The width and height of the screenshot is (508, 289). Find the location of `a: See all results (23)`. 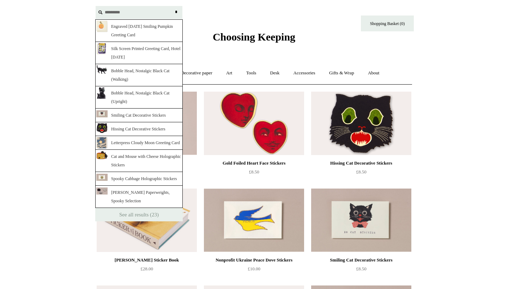

a: See all results (23) is located at coordinates (139, 215).